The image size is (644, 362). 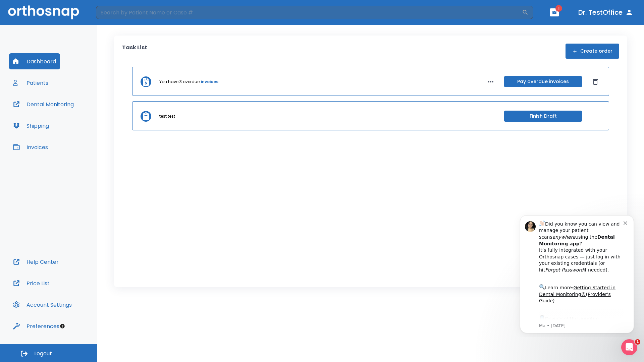 What do you see at coordinates (592, 51) in the screenshot?
I see `button: Create order` at bounding box center [592, 51].